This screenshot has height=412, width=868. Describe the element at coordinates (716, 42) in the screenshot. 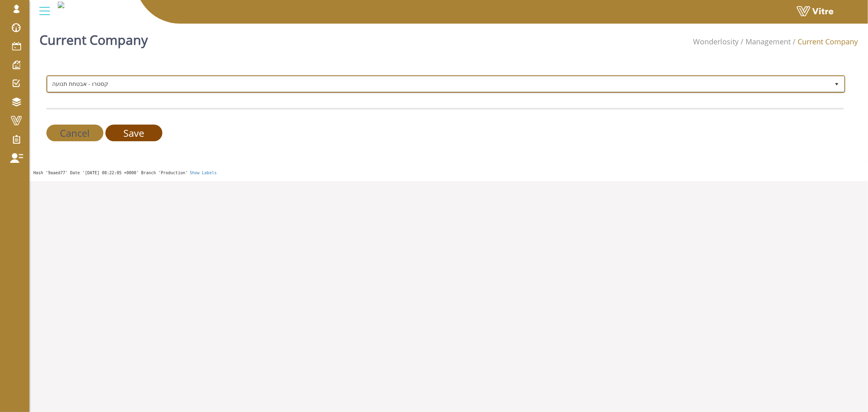

I see `a: Wonderlosity` at that location.